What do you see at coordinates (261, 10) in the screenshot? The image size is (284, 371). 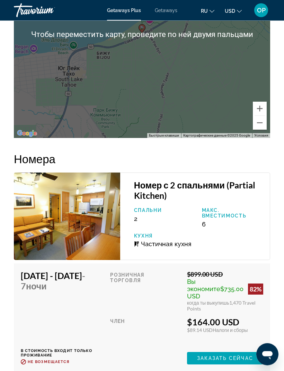 I see `button: User Menu` at bounding box center [261, 10].